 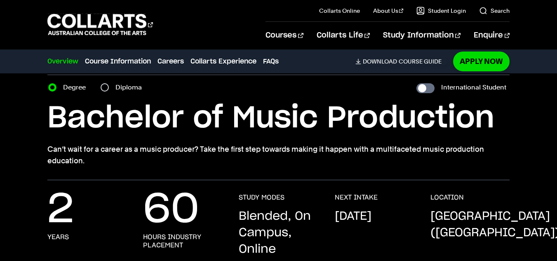 I want to click on a: FAQs, so click(x=271, y=61).